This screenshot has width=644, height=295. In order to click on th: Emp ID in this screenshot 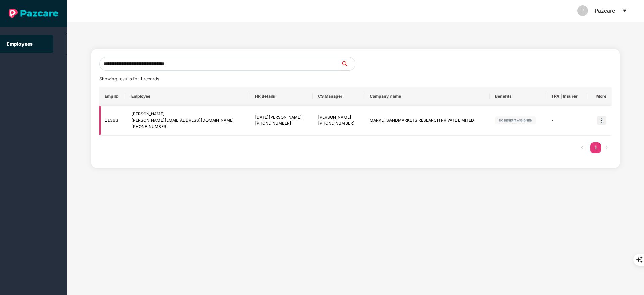, I will do `click(113, 97)`.